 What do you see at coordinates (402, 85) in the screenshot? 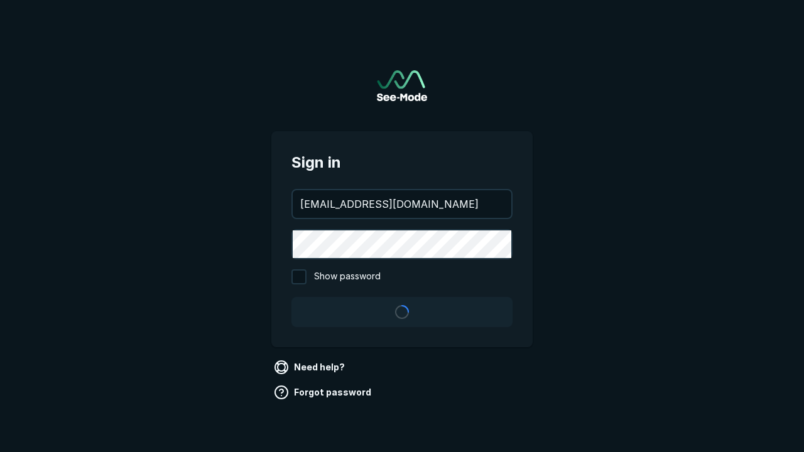
I see `a: Go to sign in` at bounding box center [402, 85].